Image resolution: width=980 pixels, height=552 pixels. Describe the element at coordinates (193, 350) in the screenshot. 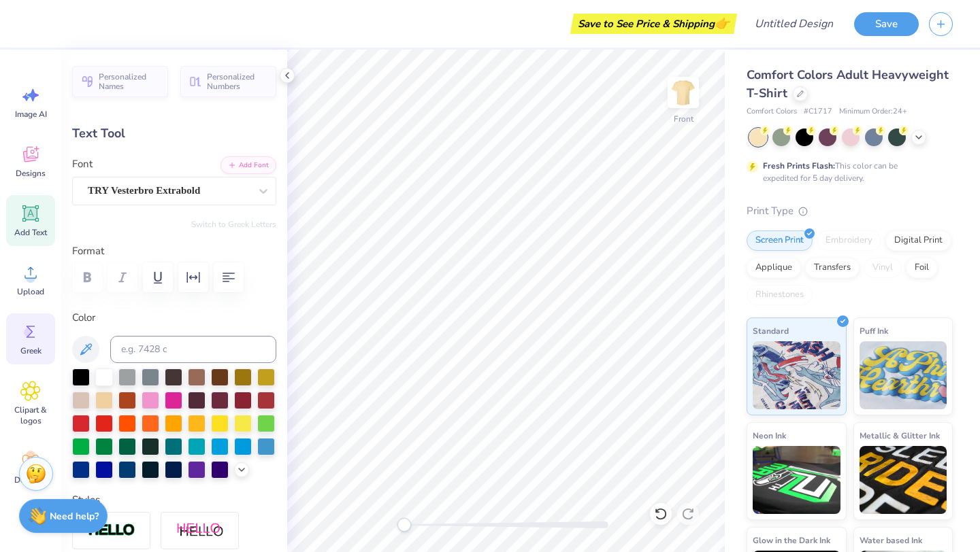

I see `input: e.g. 7428 c` at that location.